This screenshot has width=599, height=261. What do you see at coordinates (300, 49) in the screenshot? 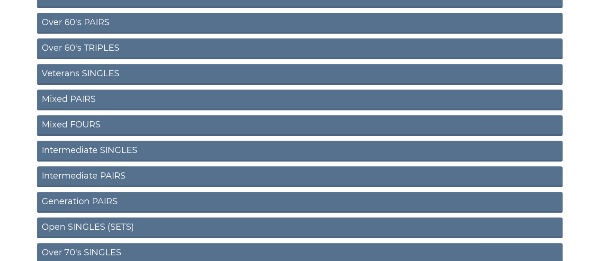
I see `a: Over 60's TRIPLES` at bounding box center [300, 49].